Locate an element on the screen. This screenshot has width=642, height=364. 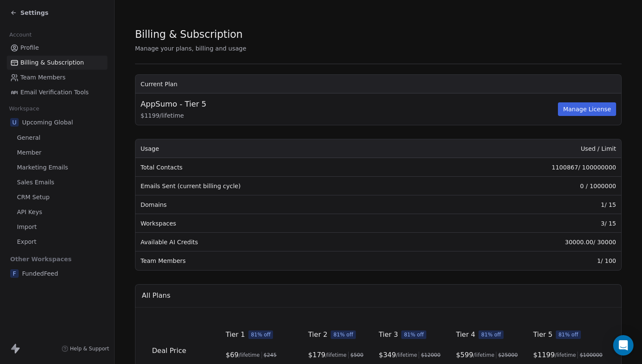
span: AppSumo - Tier 5 is located at coordinates (173, 104).